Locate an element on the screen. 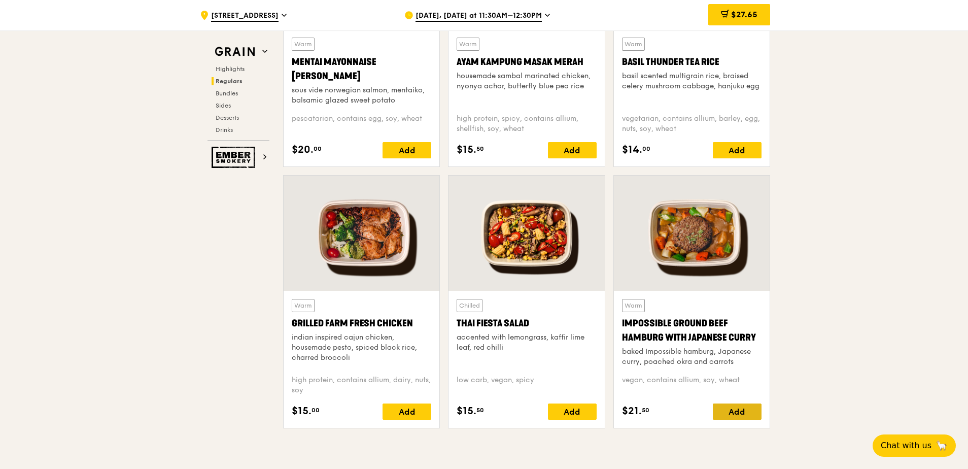  div: accented with lemongrass, kaffir lime leaf, red chilli is located at coordinates (526, 343).